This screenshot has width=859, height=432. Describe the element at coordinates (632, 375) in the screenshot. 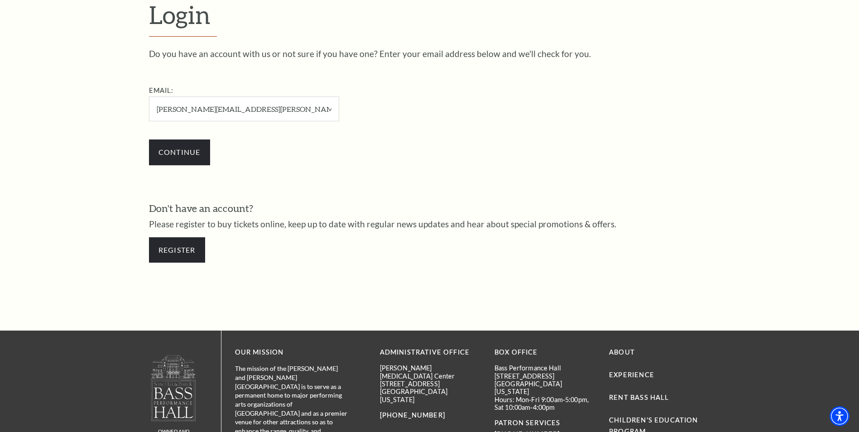

I see `a: Experience` at that location.